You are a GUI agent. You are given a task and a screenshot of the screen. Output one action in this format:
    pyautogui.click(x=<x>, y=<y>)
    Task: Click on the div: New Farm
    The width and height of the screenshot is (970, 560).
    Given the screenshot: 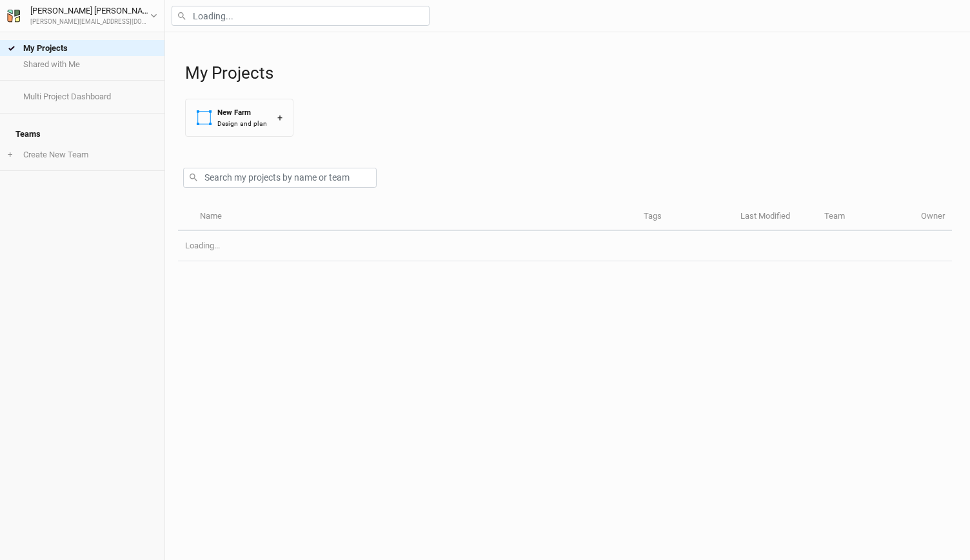 What is the action you would take?
    pyautogui.click(x=242, y=112)
    